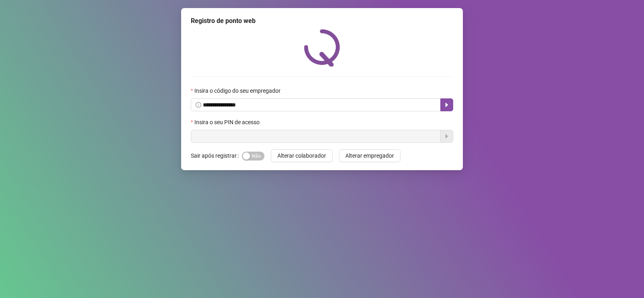  I want to click on span: info-circle, so click(198, 105).